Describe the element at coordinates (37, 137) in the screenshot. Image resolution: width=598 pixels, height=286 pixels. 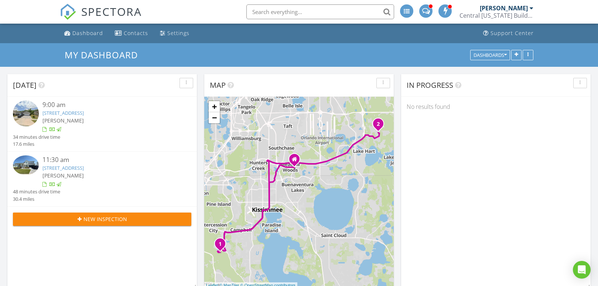
I see `div: 34 minutes drive time` at that location.